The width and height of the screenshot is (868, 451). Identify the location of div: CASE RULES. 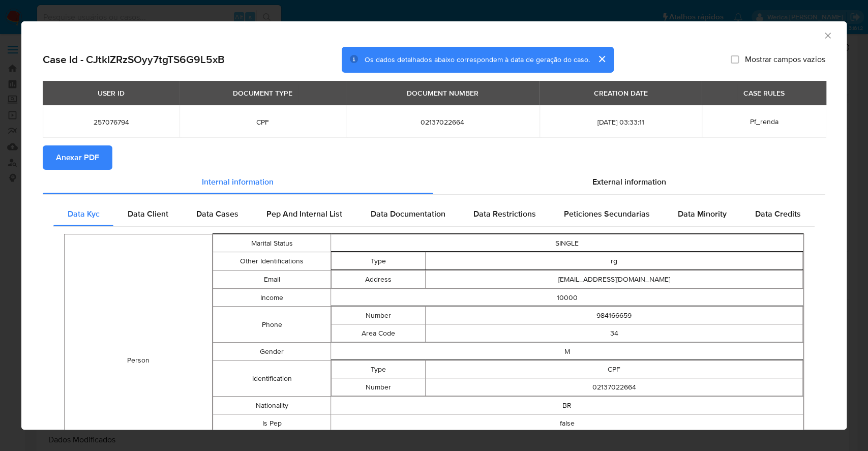
(764, 93).